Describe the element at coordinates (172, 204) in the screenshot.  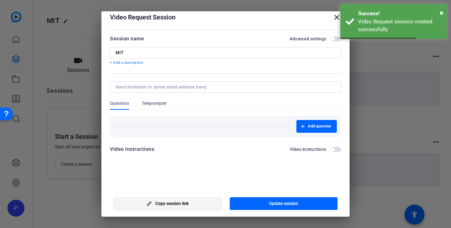
I see `span: Copy session link` at that location.